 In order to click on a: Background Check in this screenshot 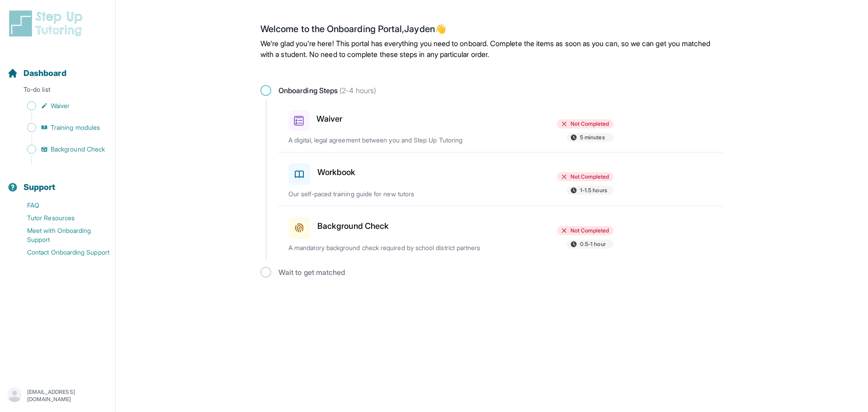, I will do `click(61, 149)`.